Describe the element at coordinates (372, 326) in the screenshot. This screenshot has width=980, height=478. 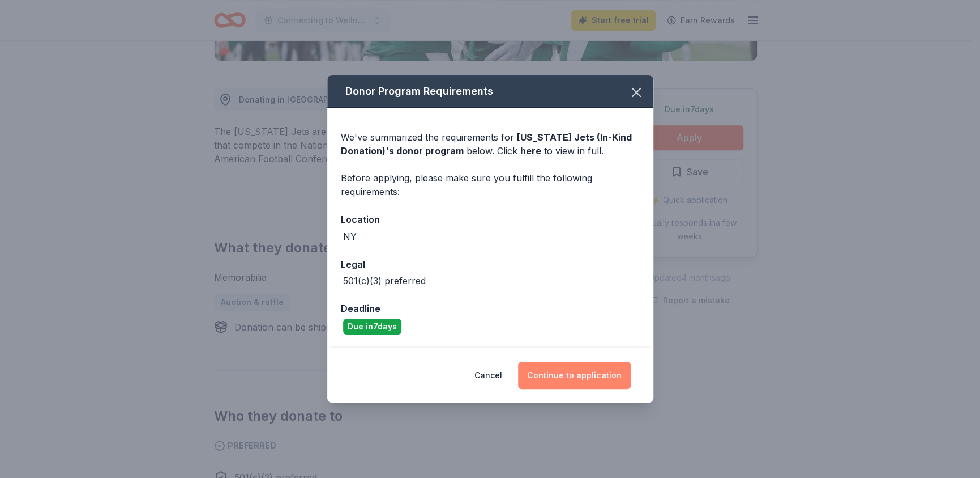
I see `div: Due in 7 days` at that location.